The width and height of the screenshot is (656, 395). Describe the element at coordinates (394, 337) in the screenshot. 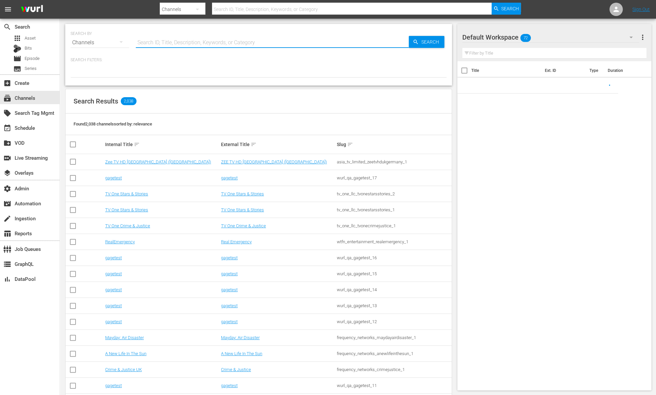

I see `div: frequency_networks_maydayairdisaster_1` at that location.